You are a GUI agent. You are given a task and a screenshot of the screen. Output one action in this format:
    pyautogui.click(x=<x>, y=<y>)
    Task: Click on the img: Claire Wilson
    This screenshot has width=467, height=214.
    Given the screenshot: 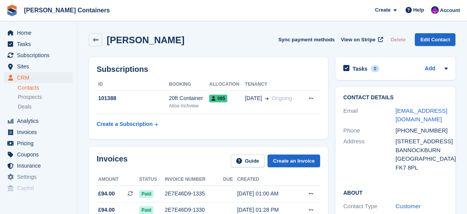 What is the action you would take?
    pyautogui.click(x=435, y=10)
    